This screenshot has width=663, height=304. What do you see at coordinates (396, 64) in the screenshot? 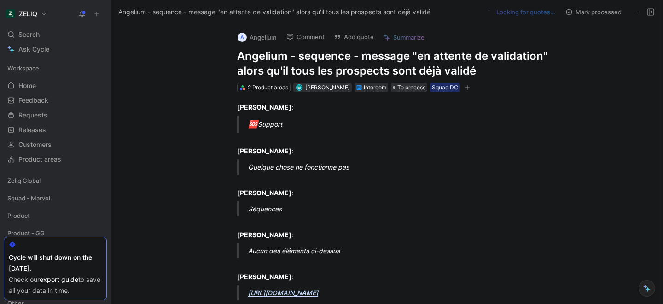
I see `h1: Angelium - sequence - message "en attente de validation" alors qu'il tous les prospects sont déjà...` at bounding box center [396, 64].